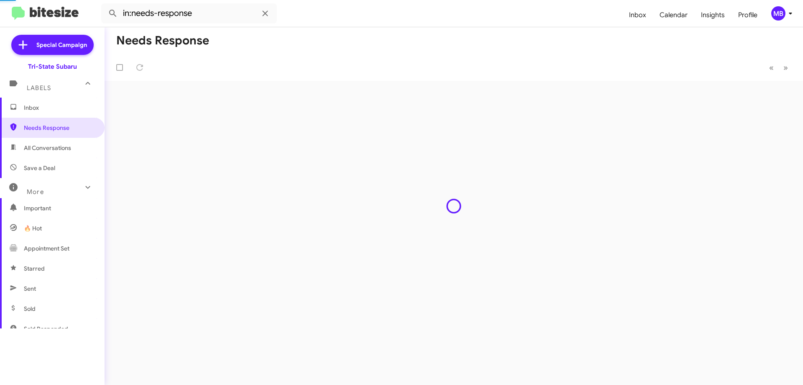 This screenshot has height=385, width=803. I want to click on span: Starred, so click(34, 268).